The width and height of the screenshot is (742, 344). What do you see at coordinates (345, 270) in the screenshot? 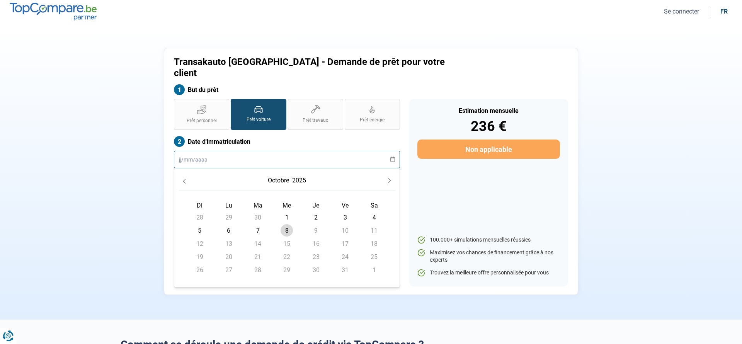
I see `td: 31` at bounding box center [345, 270].